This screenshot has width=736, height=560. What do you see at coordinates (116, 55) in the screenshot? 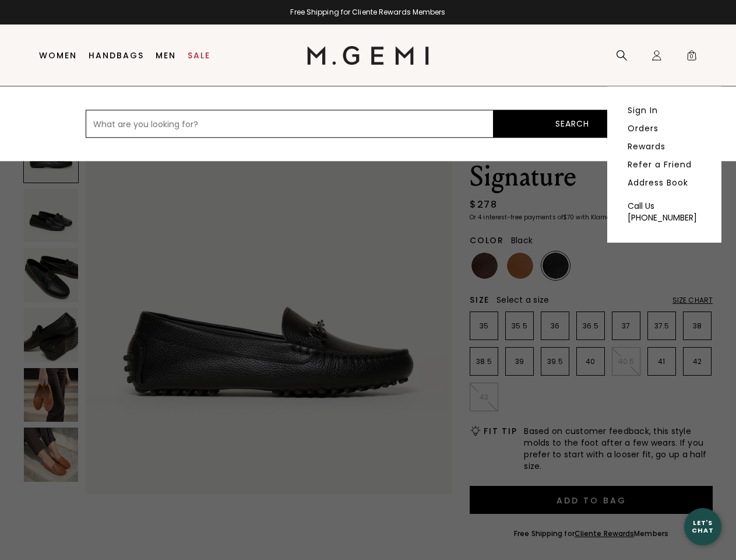
I see `a: Handbags` at bounding box center [116, 55].